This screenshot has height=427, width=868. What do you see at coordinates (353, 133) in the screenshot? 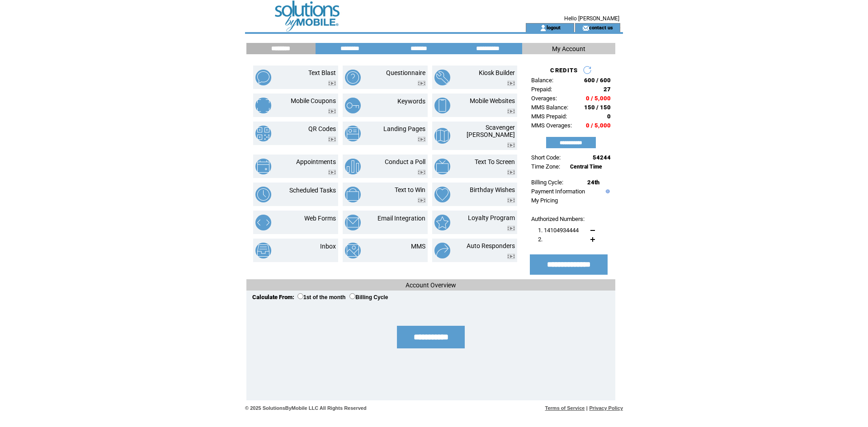
I see `img: landing-pages.png` at bounding box center [353, 133].